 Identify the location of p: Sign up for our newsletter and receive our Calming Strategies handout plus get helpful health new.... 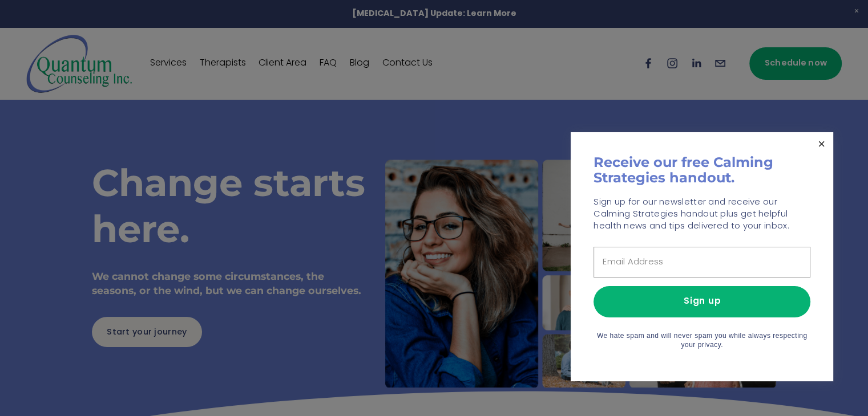
(702, 214).